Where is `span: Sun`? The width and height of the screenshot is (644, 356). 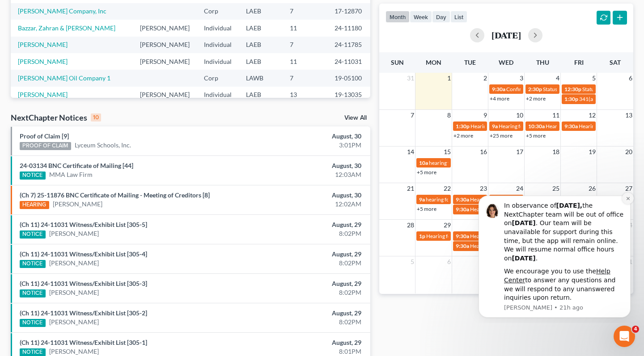
span: Sun is located at coordinates (397, 62).